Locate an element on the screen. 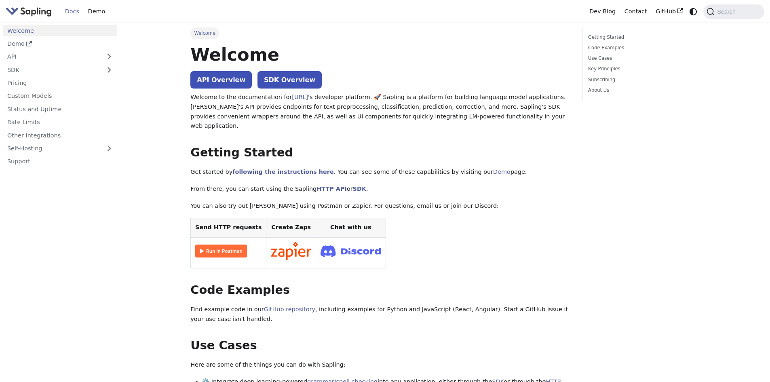  a: Code Examples is located at coordinates (643, 48).